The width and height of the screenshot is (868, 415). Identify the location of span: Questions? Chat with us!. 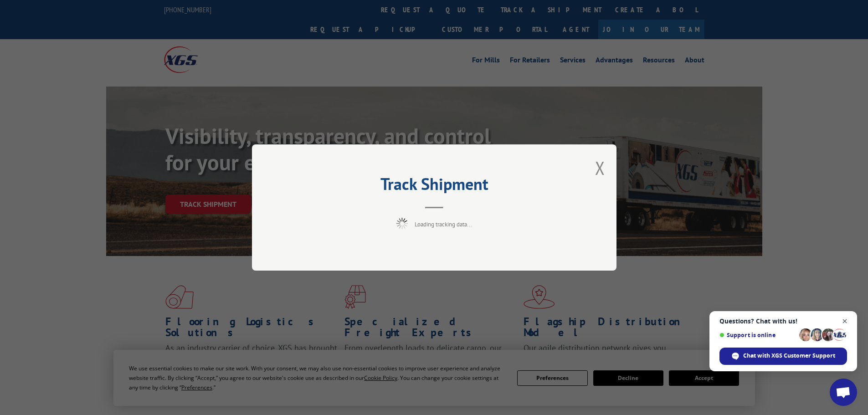
(784, 321).